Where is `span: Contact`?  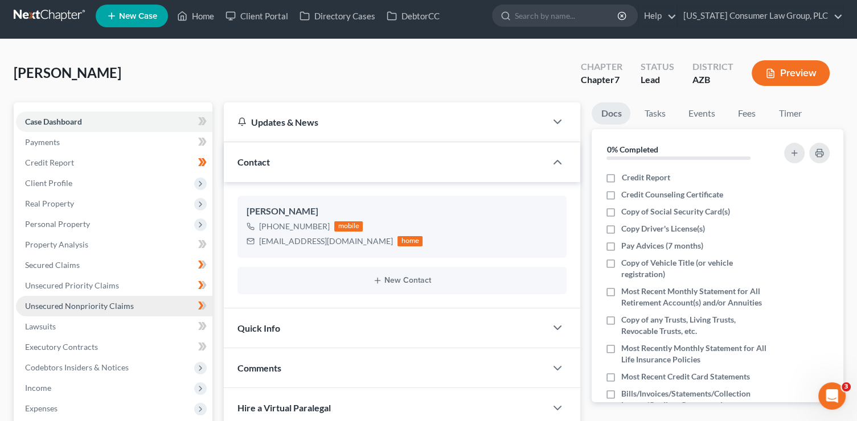 span: Contact is located at coordinates (253, 162).